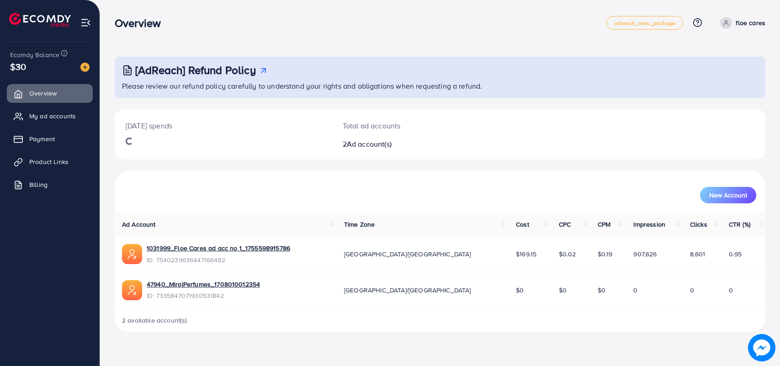 The width and height of the screenshot is (780, 366). I want to click on h3: [AdReach] Refund Policy, so click(196, 70).